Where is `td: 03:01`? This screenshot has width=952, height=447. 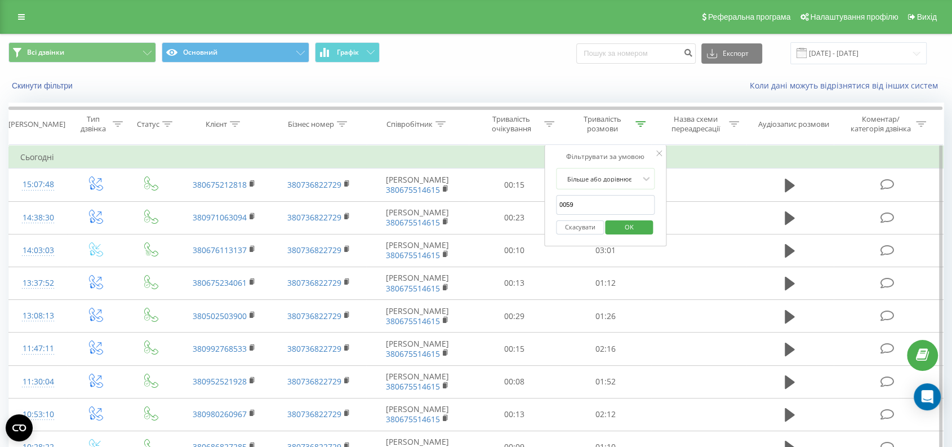 td: 03:01 is located at coordinates (605, 250).